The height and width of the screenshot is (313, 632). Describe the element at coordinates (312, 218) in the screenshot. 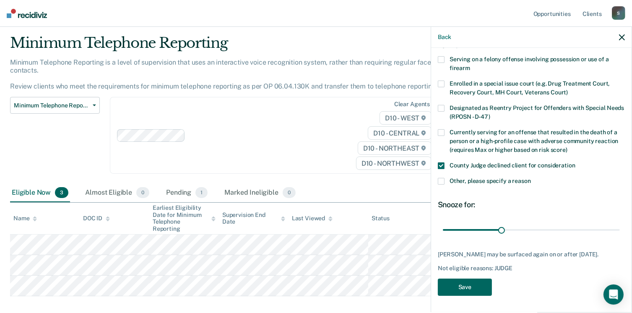

I see `div: Last Viewed` at that location.